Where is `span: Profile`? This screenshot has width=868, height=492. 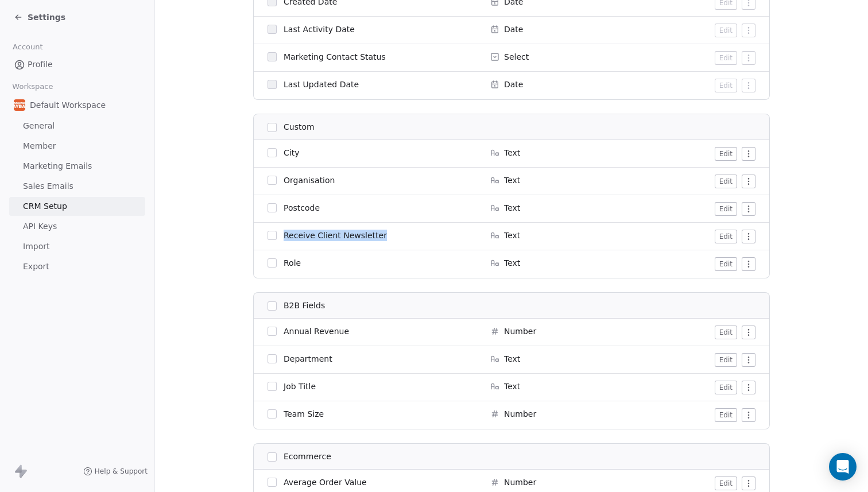
span: Profile is located at coordinates (40, 64).